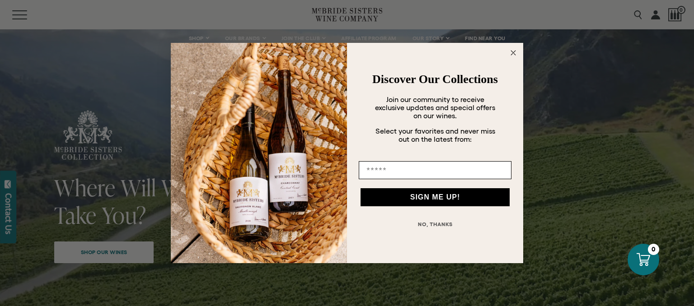  Describe the element at coordinates (435, 79) in the screenshot. I see `strong: Discover Our Collections` at that location.